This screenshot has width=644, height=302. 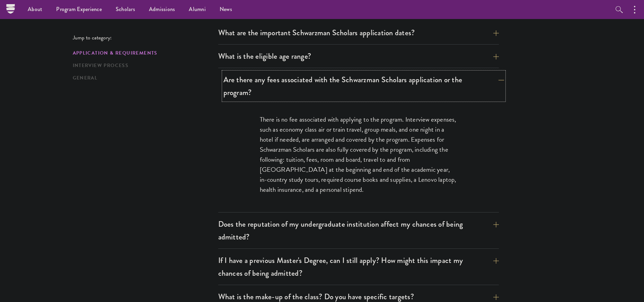 What do you see at coordinates (358, 267) in the screenshot?
I see `button: If I have a previous Master's Degree, can I still apply? How might this impact my chances of bein...` at bounding box center [358, 267].